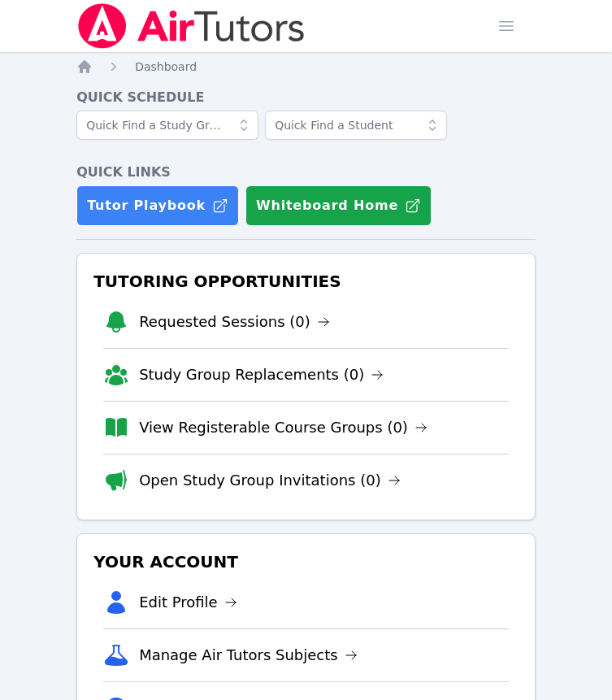 The width and height of the screenshot is (612, 700). What do you see at coordinates (191, 26) in the screenshot?
I see `img: Air Tutors` at bounding box center [191, 26].